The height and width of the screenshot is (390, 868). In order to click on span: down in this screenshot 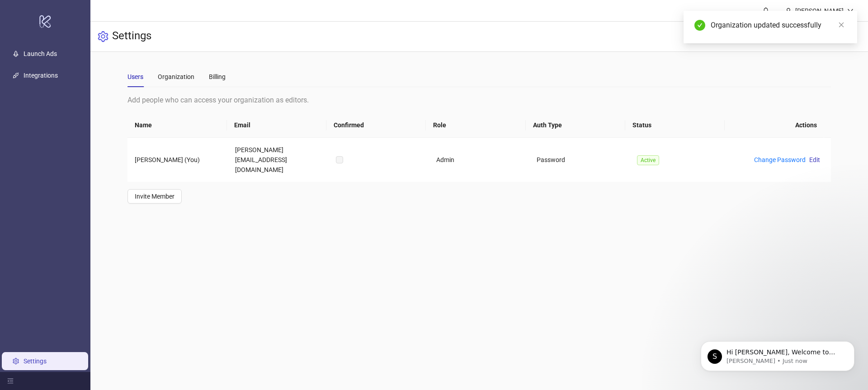, I will do `click(851, 11)`.